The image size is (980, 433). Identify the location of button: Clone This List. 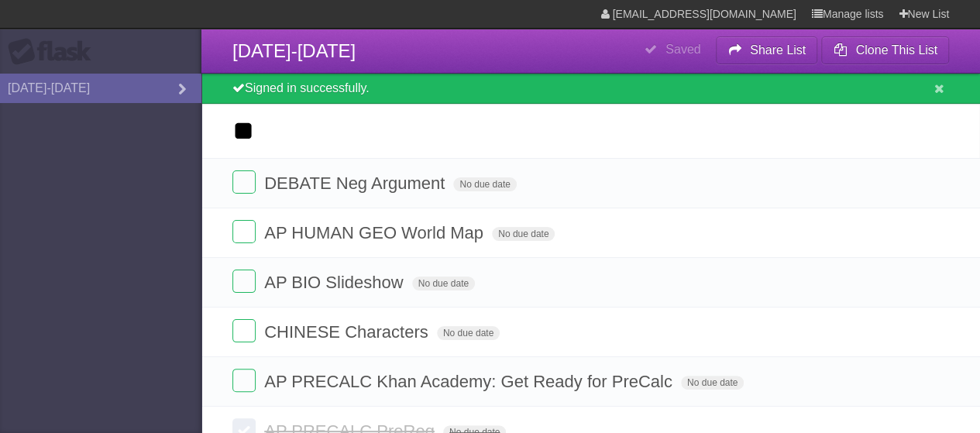
(884, 51).